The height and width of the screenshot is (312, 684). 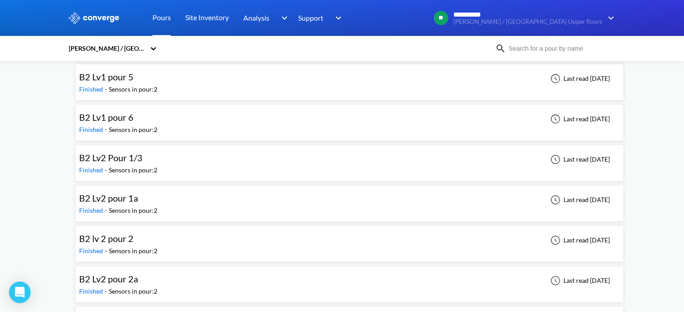 What do you see at coordinates (20, 293) in the screenshot?
I see `div: Open Intercom Messenger` at bounding box center [20, 293].